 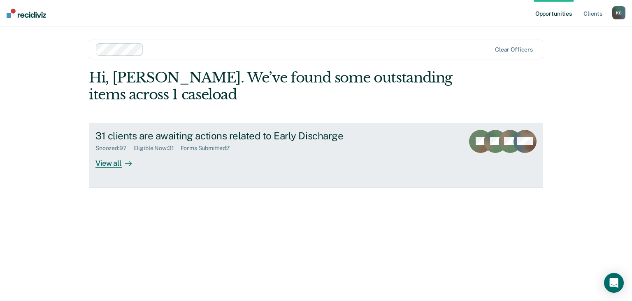 I want to click on div: Eligible Now : 31, so click(x=157, y=148).